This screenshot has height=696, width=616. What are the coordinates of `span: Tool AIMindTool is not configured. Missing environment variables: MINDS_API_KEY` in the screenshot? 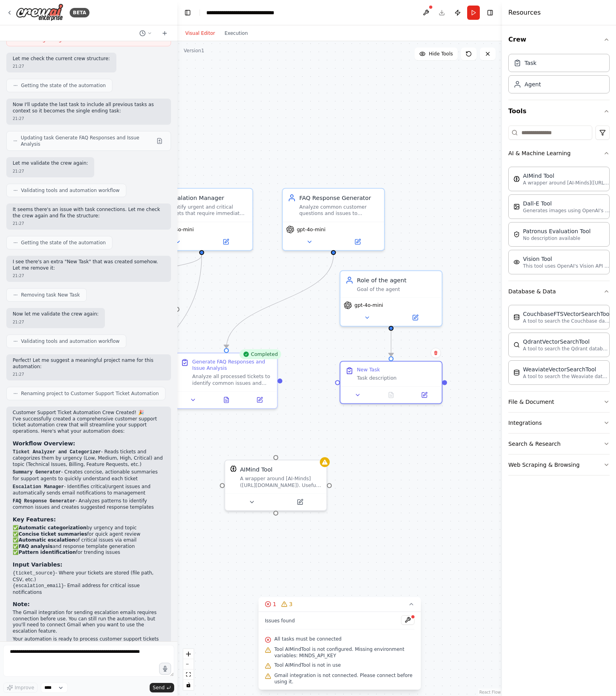 It's located at (345, 653).